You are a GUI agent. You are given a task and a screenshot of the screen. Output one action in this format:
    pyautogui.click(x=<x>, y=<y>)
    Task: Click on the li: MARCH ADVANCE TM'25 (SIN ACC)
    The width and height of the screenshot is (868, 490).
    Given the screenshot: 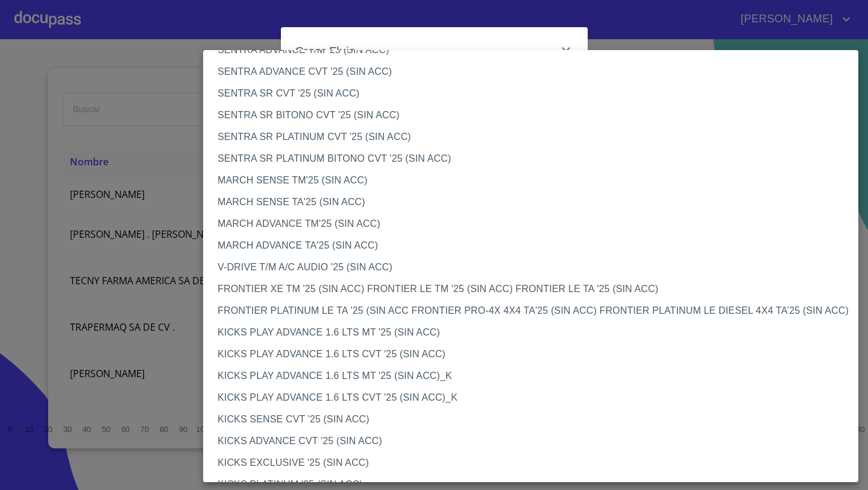 What is the action you would take?
    pyautogui.click(x=530, y=224)
    